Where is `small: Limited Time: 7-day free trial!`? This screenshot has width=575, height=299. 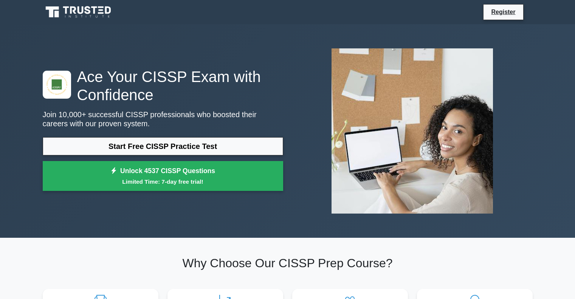
small: Limited Time: 7-day free trial! is located at coordinates (163, 181).